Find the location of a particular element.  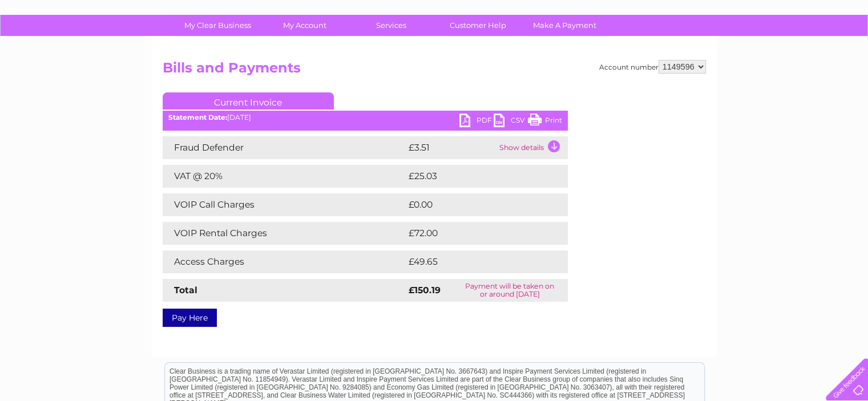

a: Blog is located at coordinates (777, 52).